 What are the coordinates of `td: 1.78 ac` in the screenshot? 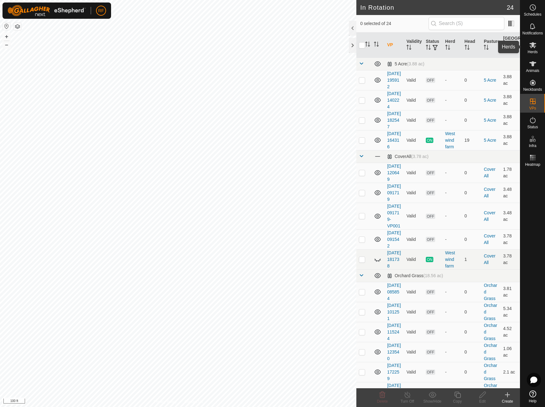 It's located at (511, 173).